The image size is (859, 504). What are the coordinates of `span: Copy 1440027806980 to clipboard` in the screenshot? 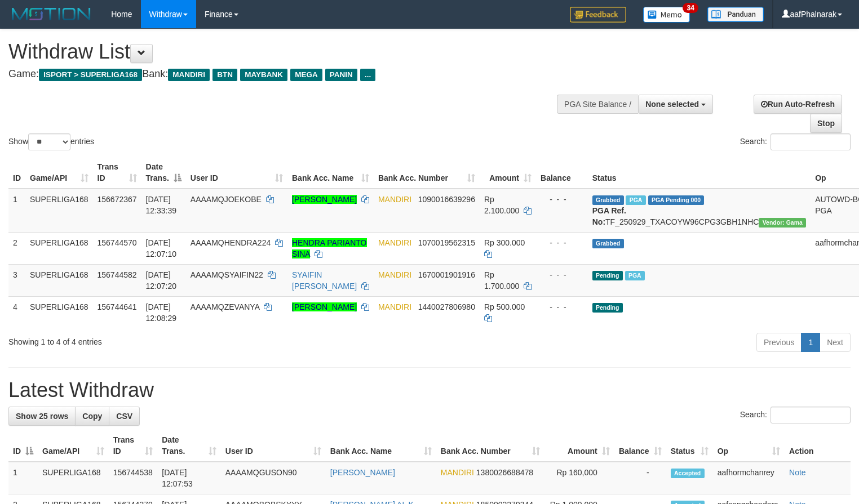 It's located at (447, 307).